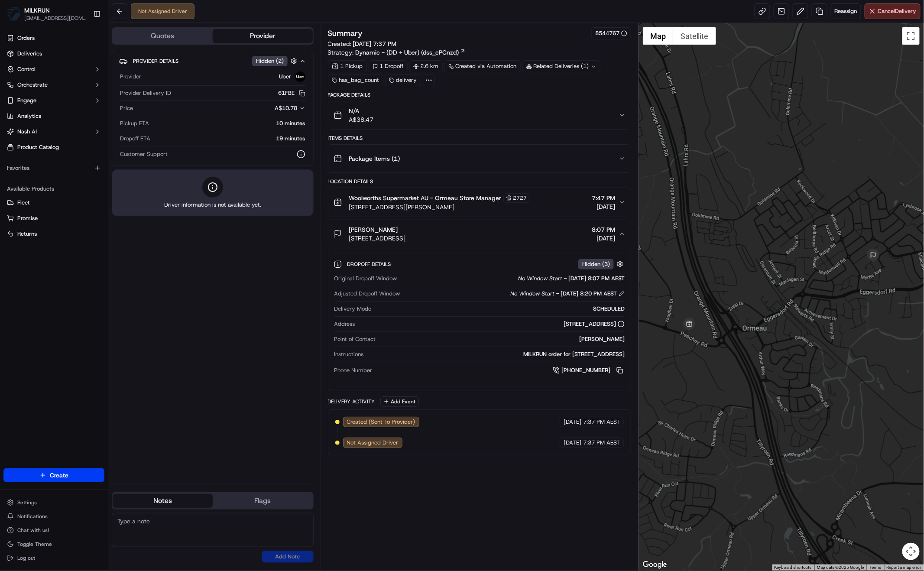 This screenshot has height=571, width=924. What do you see at coordinates (348, 67) in the screenshot?
I see `div: 1 Pickup` at bounding box center [348, 67].